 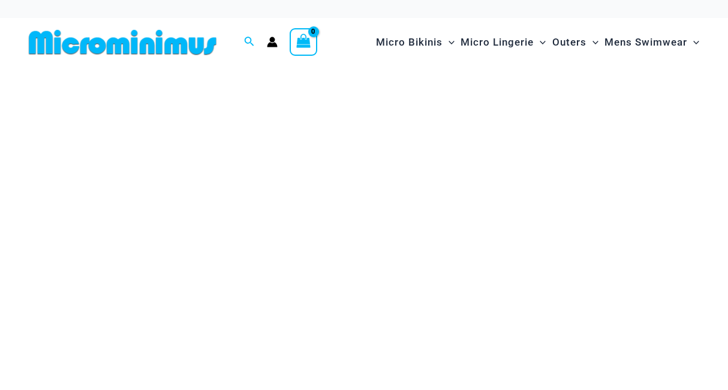 What do you see at coordinates (537, 42) in the screenshot?
I see `nav: Site Navigation` at bounding box center [537, 42].